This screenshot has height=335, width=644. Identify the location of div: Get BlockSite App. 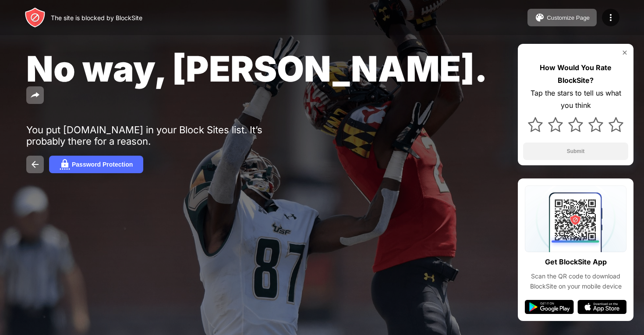
(576, 262).